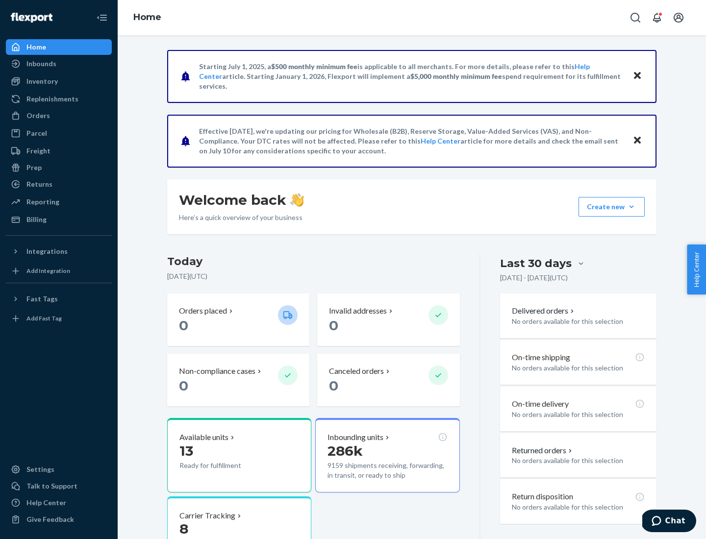  What do you see at coordinates (52, 99) in the screenshot?
I see `div: Replenishments` at bounding box center [52, 99].